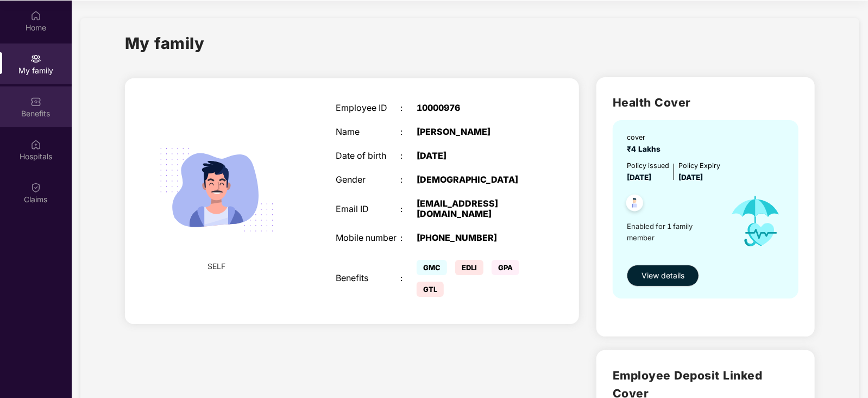  I want to click on span: Enabled for 1 family member, so click(673, 232).